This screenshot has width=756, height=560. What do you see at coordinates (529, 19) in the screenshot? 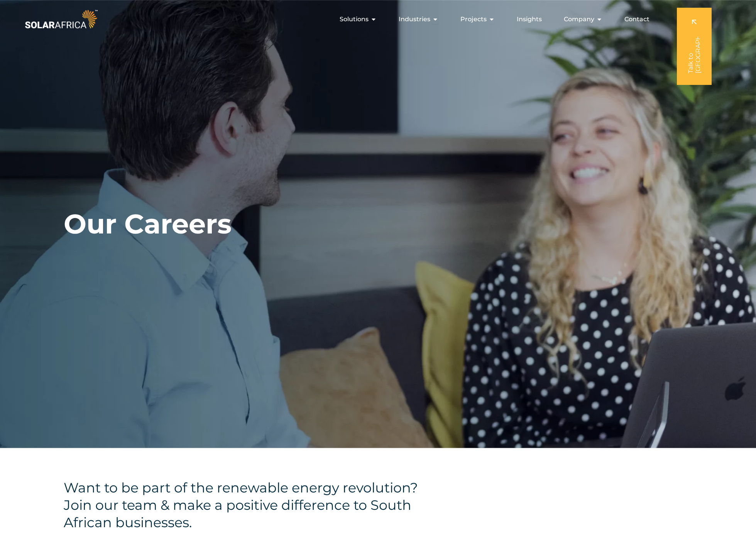
I see `a: Insights` at bounding box center [529, 19].